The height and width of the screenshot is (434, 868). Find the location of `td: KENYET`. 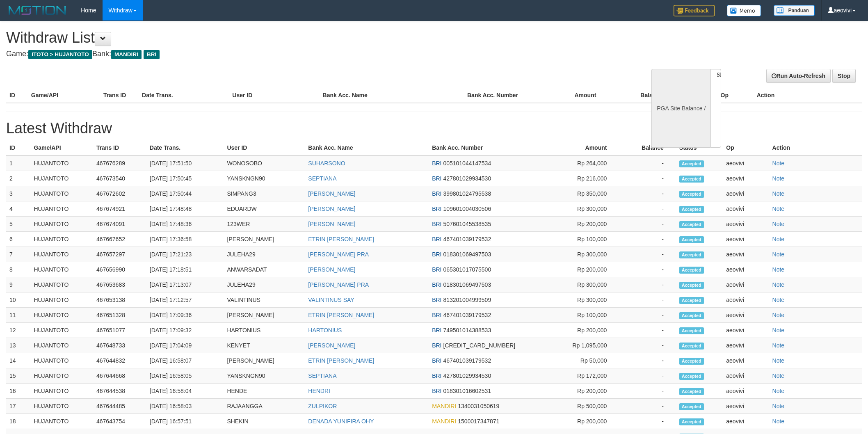

td: KENYET is located at coordinates (264, 346).